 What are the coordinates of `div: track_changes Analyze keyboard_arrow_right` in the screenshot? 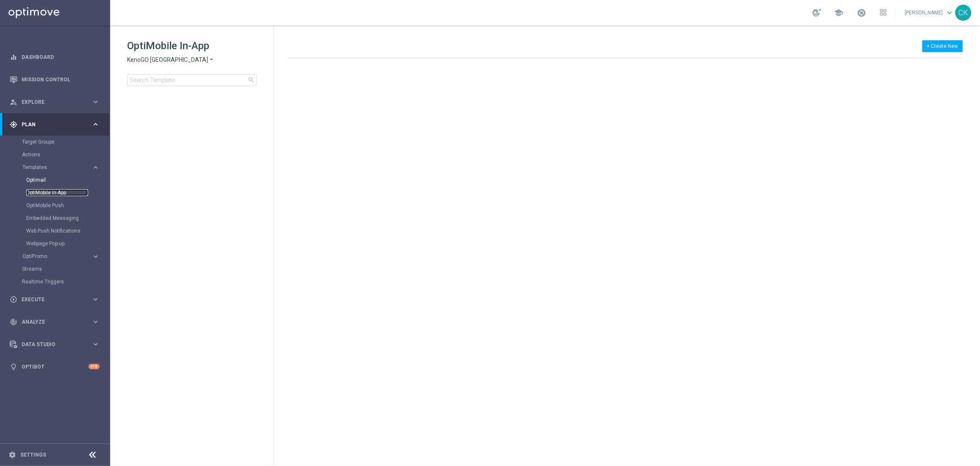 It's located at (54, 321).